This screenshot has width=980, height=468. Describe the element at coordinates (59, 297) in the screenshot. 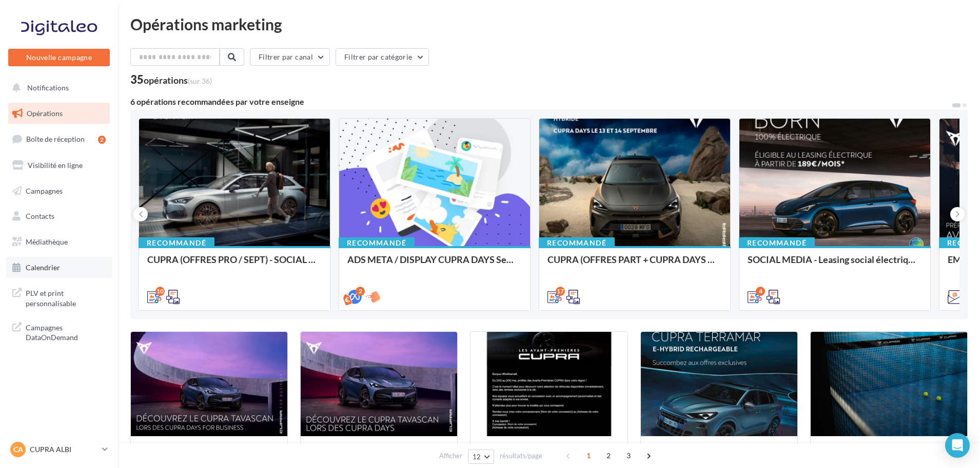

I see `a: PLV et print personnalisable` at that location.